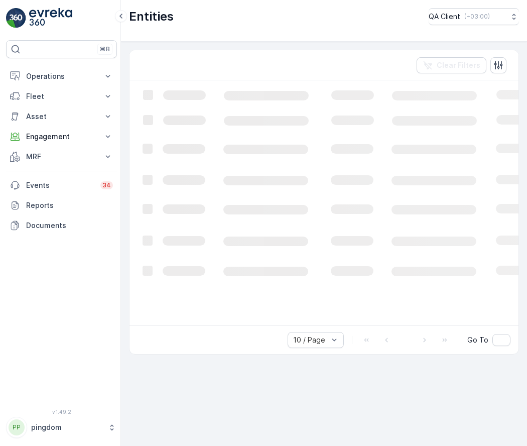  What do you see at coordinates (16, 18) in the screenshot?
I see `img: logo` at bounding box center [16, 18].